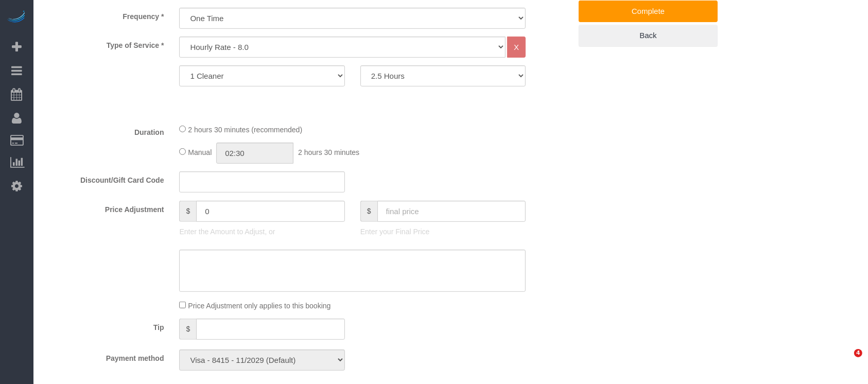 This screenshot has height=384, width=868. What do you see at coordinates (328, 153) in the screenshot?
I see `span: 2 hours 30 minutes` at bounding box center [328, 153].